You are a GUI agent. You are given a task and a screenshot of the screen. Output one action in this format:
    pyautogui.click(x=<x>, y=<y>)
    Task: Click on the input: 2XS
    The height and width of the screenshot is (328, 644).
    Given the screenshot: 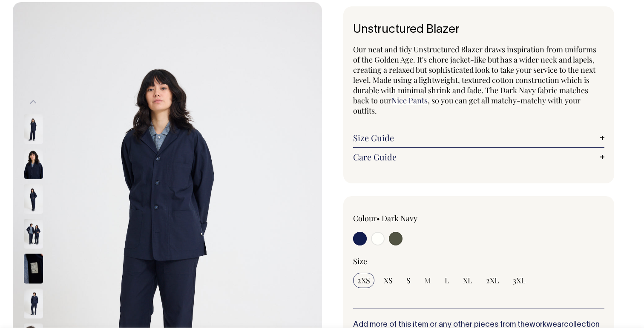 What is the action you would take?
    pyautogui.click(x=364, y=280)
    